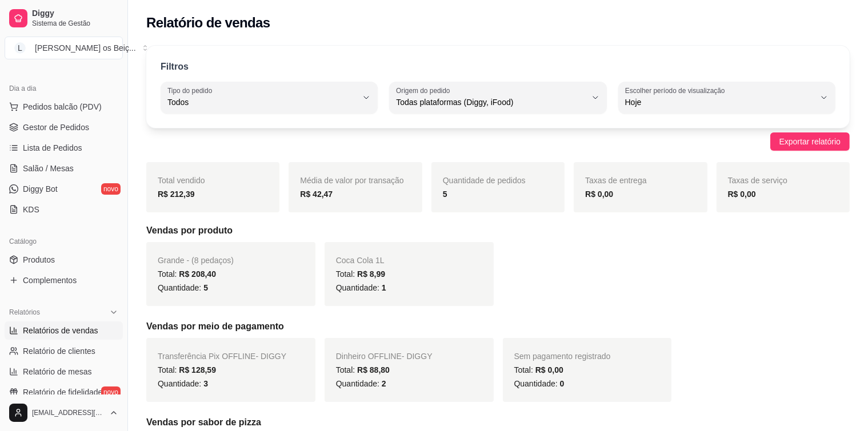 This screenshot has height=431, width=868. I want to click on span: L, so click(20, 48).